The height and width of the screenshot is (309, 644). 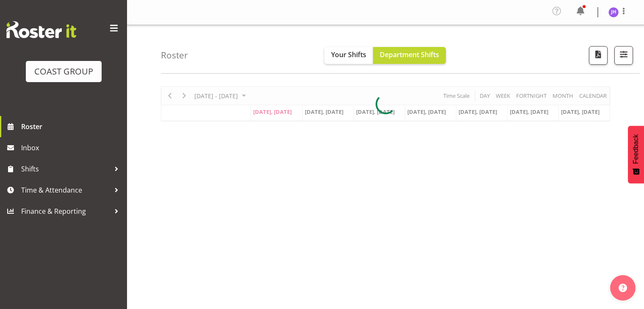 What do you see at coordinates (348, 54) in the screenshot?
I see `span: Your Shifts` at bounding box center [348, 54].